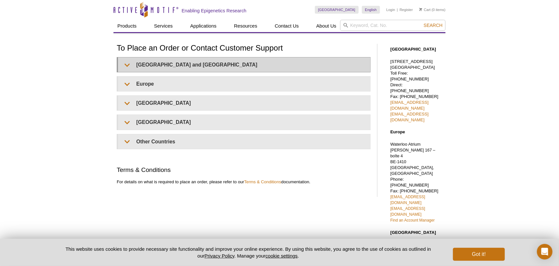 The height and width of the screenshot is (266, 559). Describe the element at coordinates (243, 169) in the screenshot. I see `h2: Terms & Conditions` at that location.